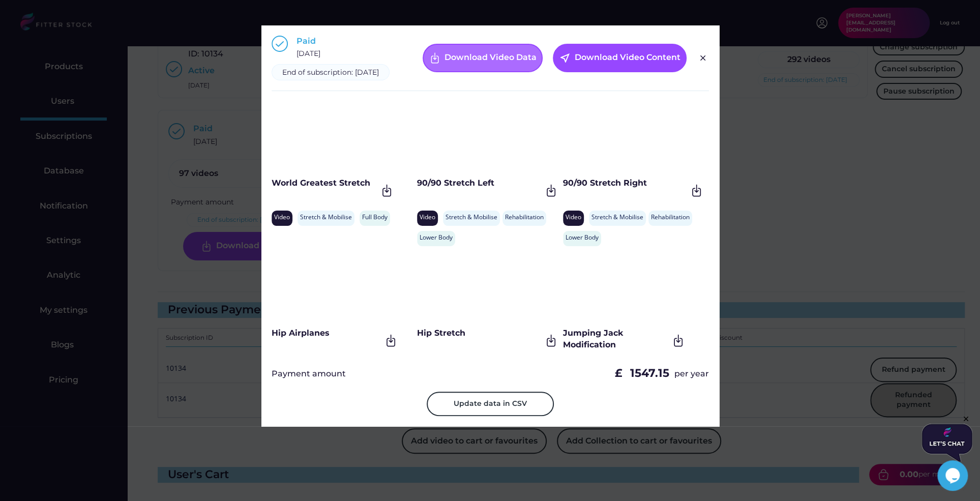 The image size is (980, 501). What do you see at coordinates (703, 58) in the screenshot?
I see `img: Group%201000002326.svg` at bounding box center [703, 58].